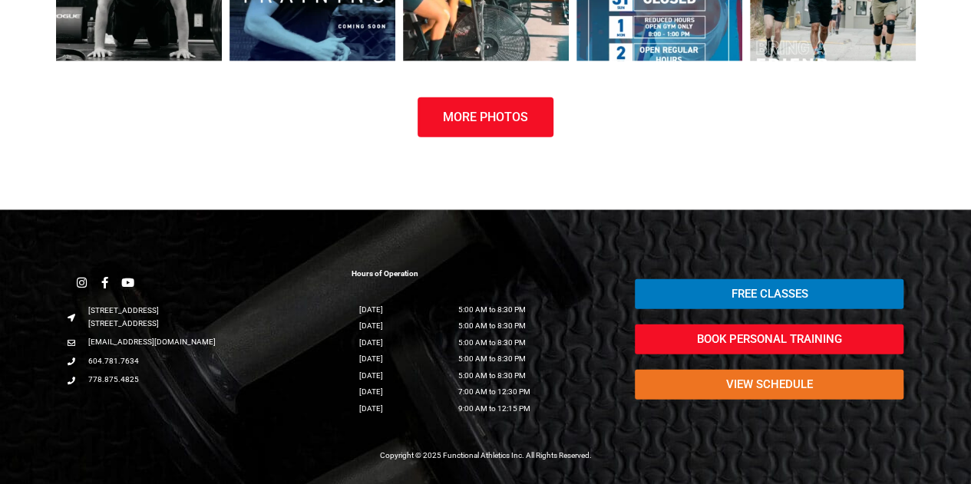  I want to click on a: More Photos, so click(485, 117).